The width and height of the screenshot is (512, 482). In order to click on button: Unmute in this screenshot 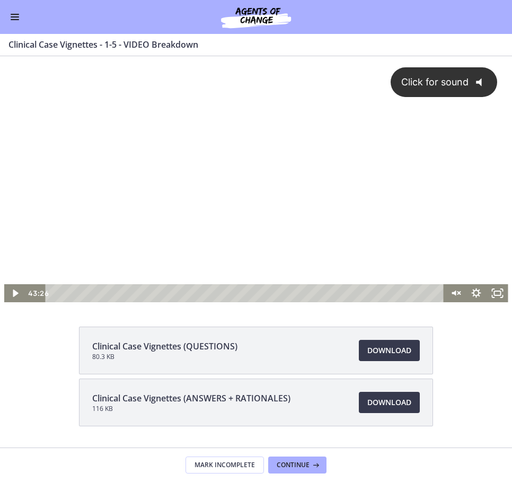, I will do `click(456, 237)`.